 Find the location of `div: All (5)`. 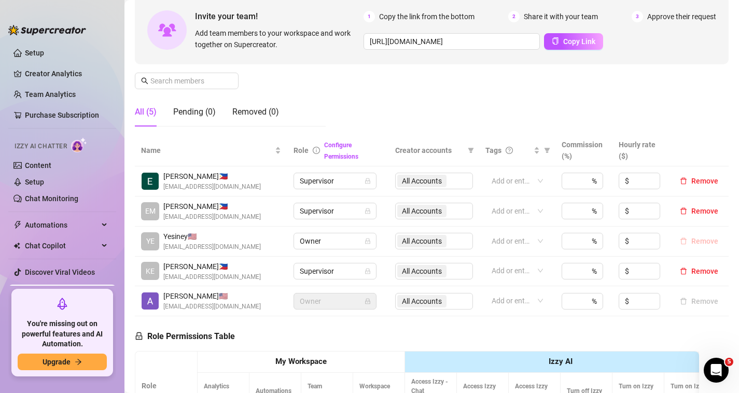

div: All (5) is located at coordinates (146, 112).